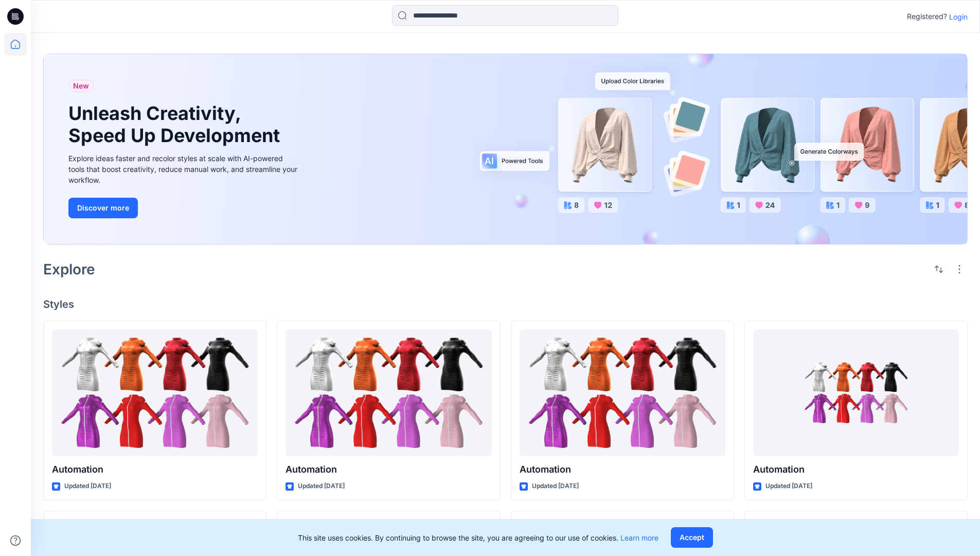  Describe the element at coordinates (81, 86) in the screenshot. I see `span: New` at that location.